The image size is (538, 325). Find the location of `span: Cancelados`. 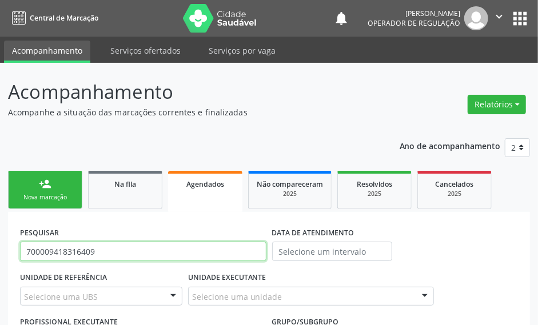

span: Cancelados is located at coordinates (454, 184).